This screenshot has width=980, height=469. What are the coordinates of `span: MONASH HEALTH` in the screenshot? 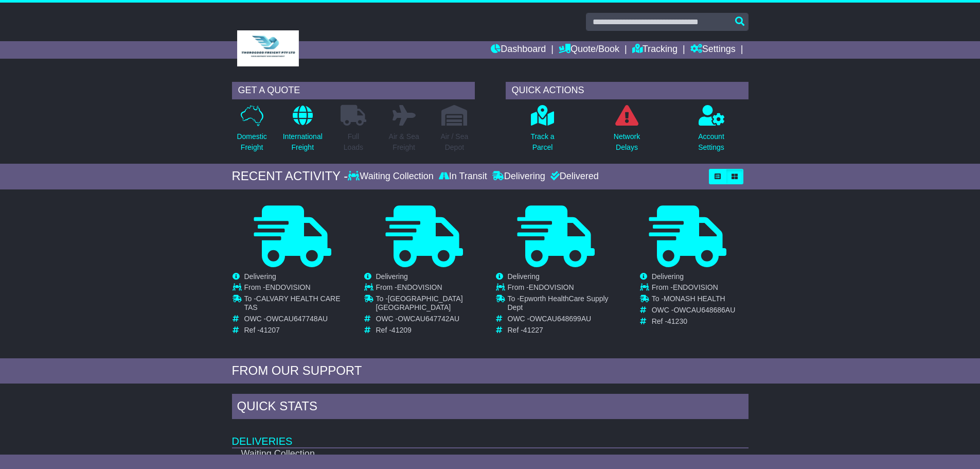 It's located at (695, 298).